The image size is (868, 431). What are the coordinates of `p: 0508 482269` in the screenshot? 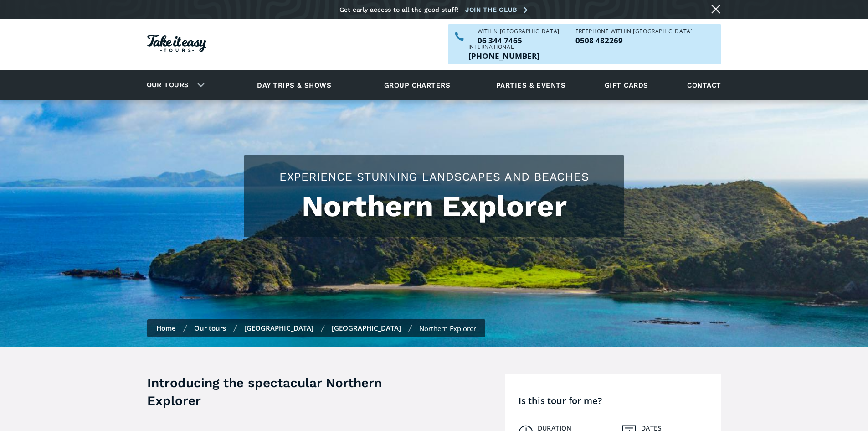 It's located at (634, 40).